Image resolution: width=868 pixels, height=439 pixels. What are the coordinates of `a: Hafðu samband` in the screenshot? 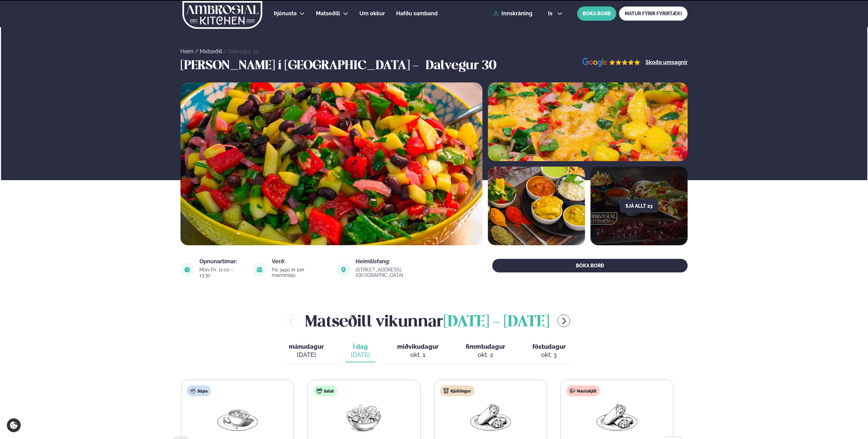 It's located at (417, 14).